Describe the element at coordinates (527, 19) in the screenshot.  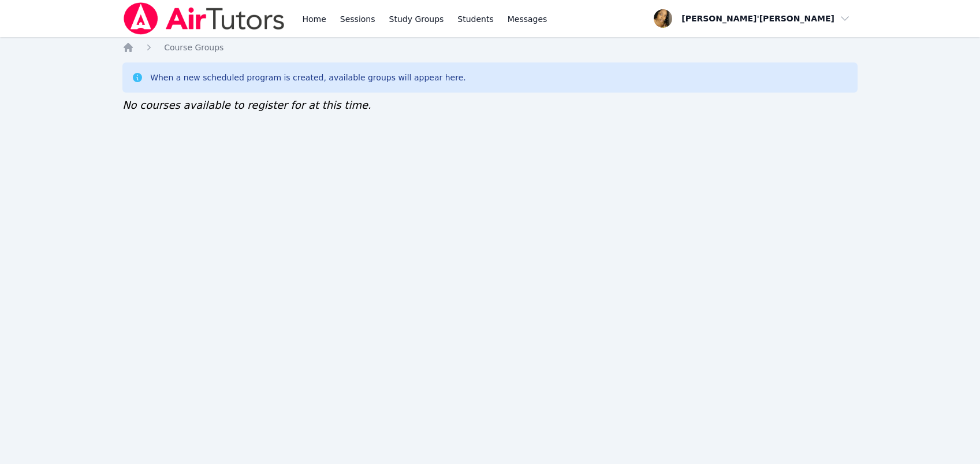
I see `span: Messages` at that location.